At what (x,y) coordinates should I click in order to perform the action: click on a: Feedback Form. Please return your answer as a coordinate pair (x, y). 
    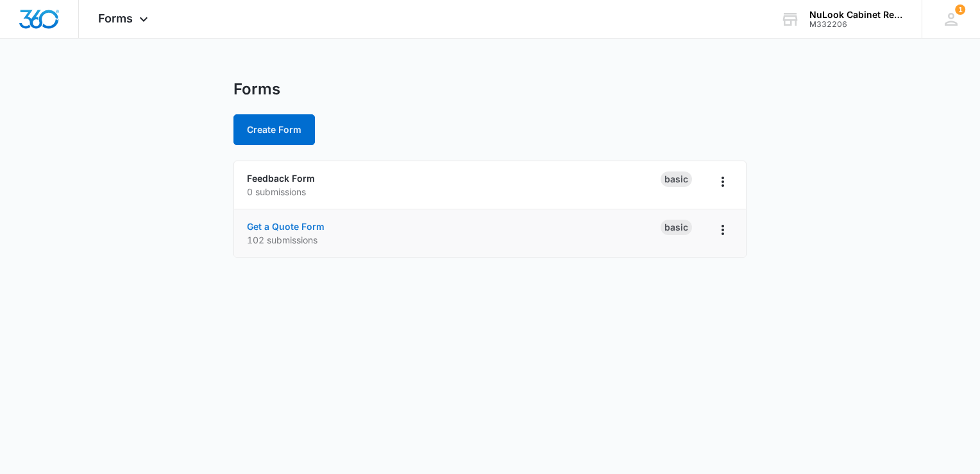
    Looking at the image, I should click on (281, 178).